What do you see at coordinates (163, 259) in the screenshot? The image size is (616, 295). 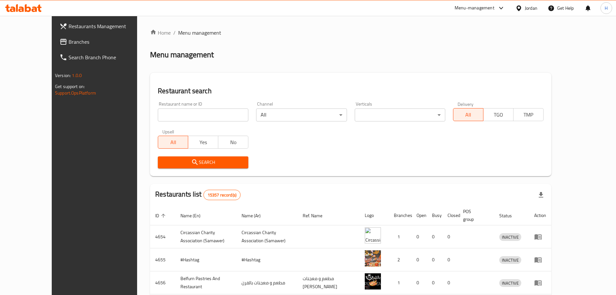 I see `td: 4655` at bounding box center [163, 259].